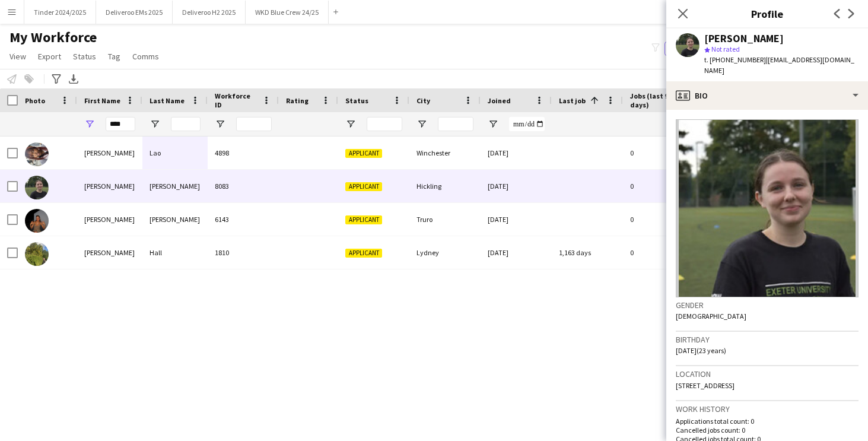 The width and height of the screenshot is (868, 441). I want to click on img: Sylvie O’Connell Morrison, so click(37, 221).